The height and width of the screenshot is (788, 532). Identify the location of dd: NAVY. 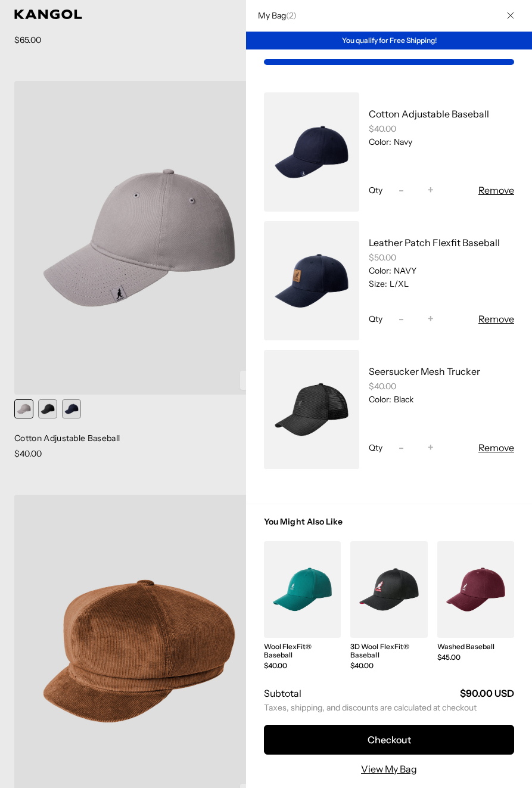
(404, 270).